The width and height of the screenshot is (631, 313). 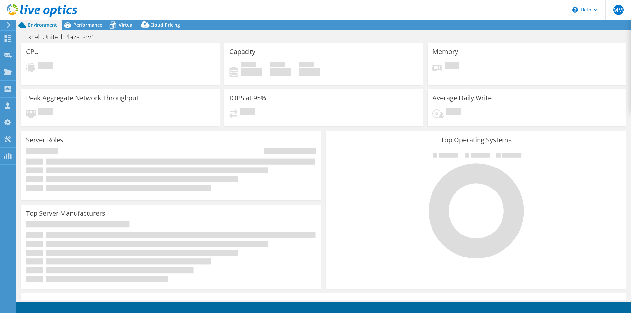 What do you see at coordinates (575, 10) in the screenshot?
I see `svg: \n` at bounding box center [575, 10].